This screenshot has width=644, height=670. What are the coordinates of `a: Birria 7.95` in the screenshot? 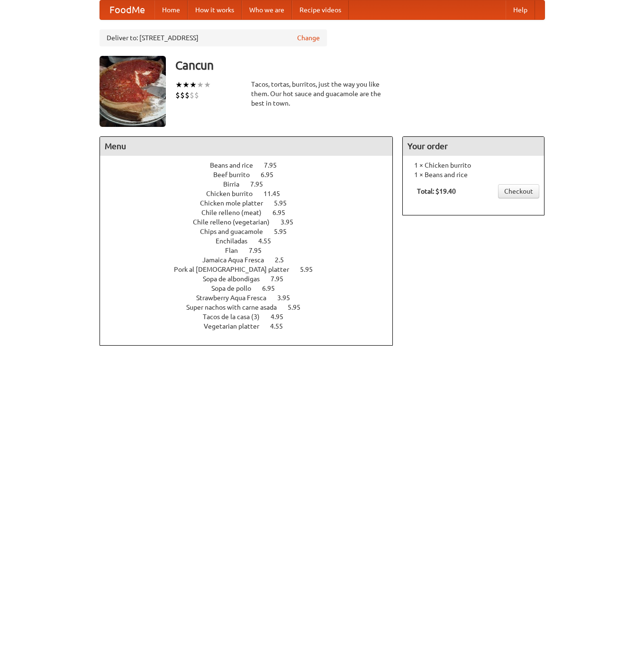 It's located at (252, 184).